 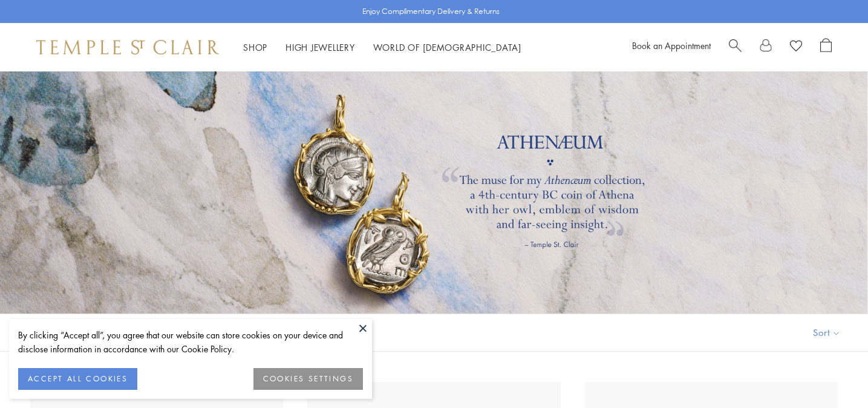 What do you see at coordinates (827, 332) in the screenshot?
I see `button: Show sort by` at bounding box center [827, 332].